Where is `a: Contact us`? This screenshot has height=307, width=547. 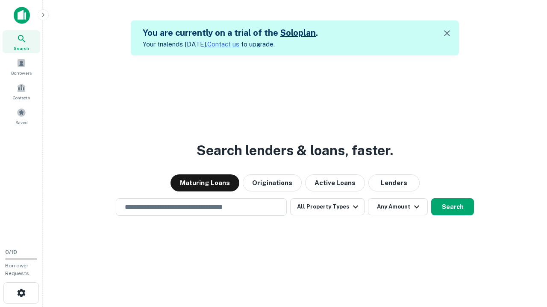
a: Contact us is located at coordinates (223, 44).